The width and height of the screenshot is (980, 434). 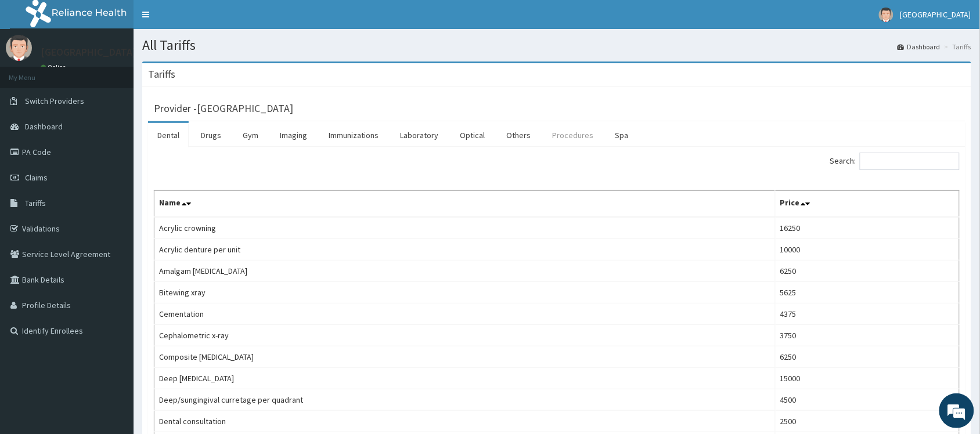 What do you see at coordinates (35, 73) in the screenshot?
I see `img: d_794563401_company_1708531726252_794563401` at bounding box center [35, 73].